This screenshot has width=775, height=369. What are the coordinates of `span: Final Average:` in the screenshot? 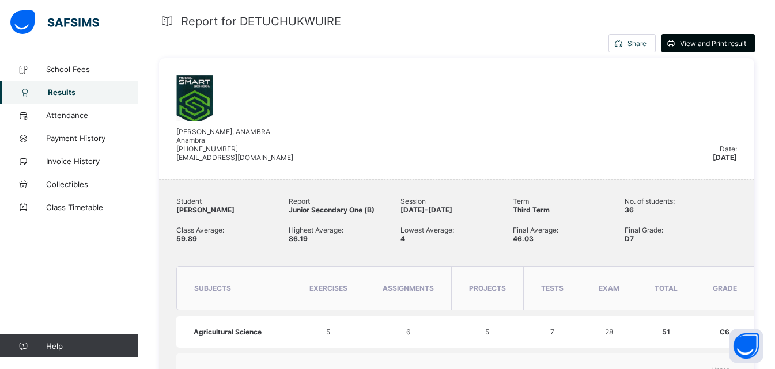 It's located at (568, 230).